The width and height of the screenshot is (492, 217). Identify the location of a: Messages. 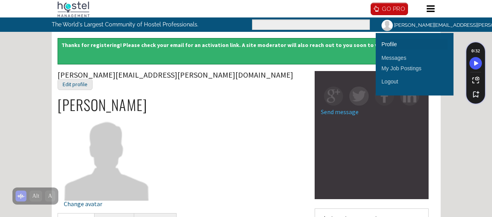
(415, 56).